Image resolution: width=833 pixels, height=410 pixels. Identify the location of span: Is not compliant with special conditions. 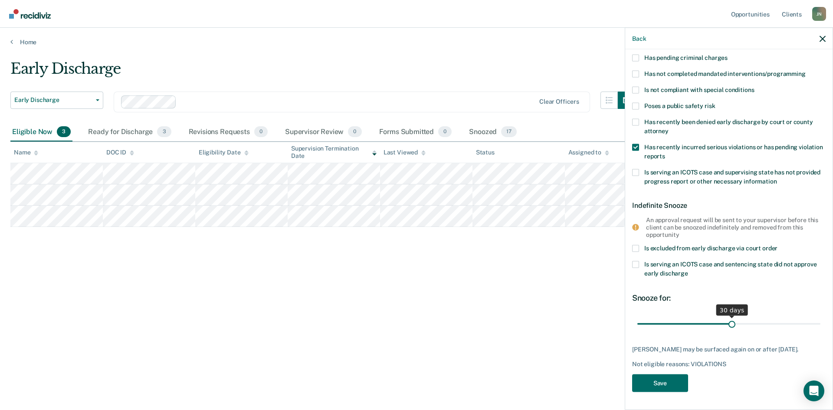
(699, 89).